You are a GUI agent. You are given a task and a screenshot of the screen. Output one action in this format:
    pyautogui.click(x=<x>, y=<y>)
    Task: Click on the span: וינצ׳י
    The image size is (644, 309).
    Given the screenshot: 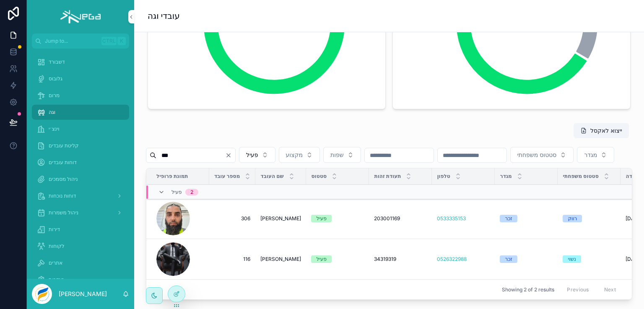 What is the action you would take?
    pyautogui.click(x=54, y=129)
    